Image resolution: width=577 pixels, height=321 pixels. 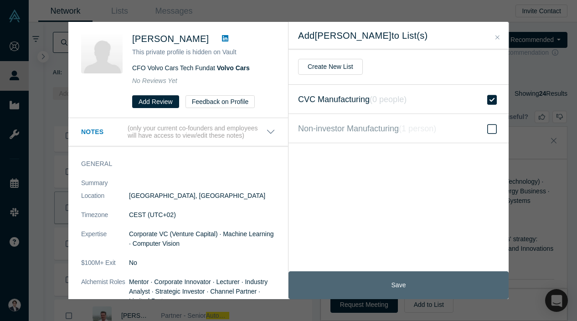 What do you see at coordinates (105, 185) in the screenshot?
I see `dt: Summary` at bounding box center [105, 185].